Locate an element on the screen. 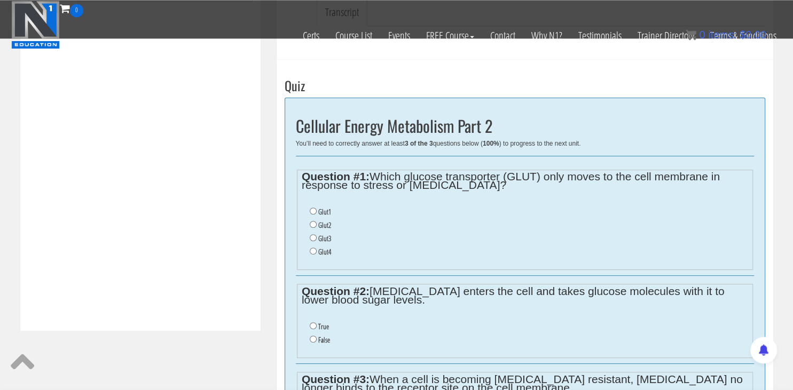  label: Glut3 is located at coordinates (325, 239).